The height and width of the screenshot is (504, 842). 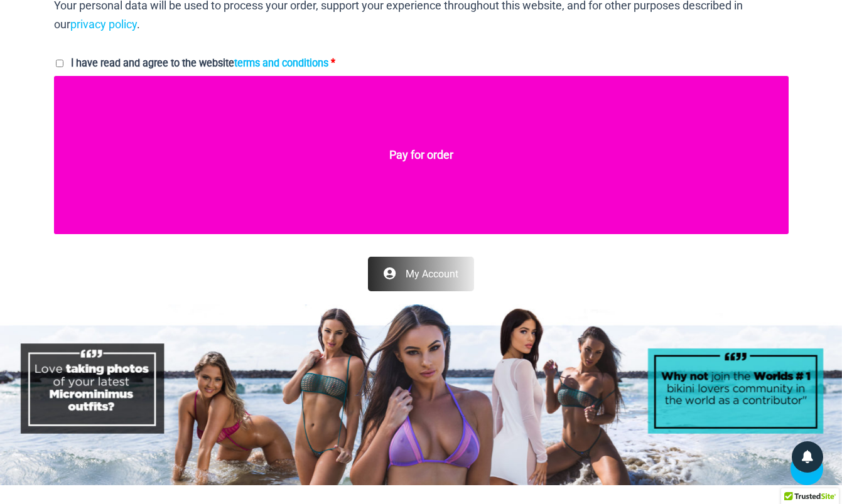 What do you see at coordinates (104, 24) in the screenshot?
I see `a: privacy policy` at bounding box center [104, 24].